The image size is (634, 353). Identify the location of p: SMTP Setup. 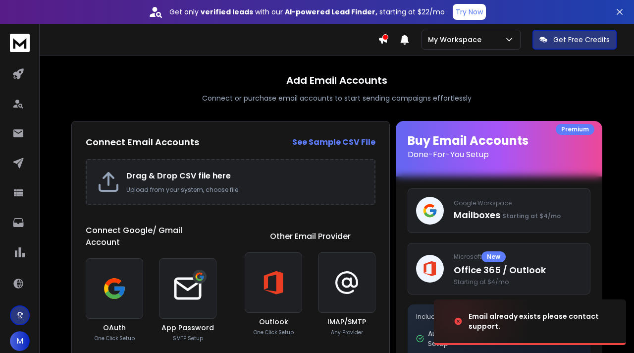
(188, 338).